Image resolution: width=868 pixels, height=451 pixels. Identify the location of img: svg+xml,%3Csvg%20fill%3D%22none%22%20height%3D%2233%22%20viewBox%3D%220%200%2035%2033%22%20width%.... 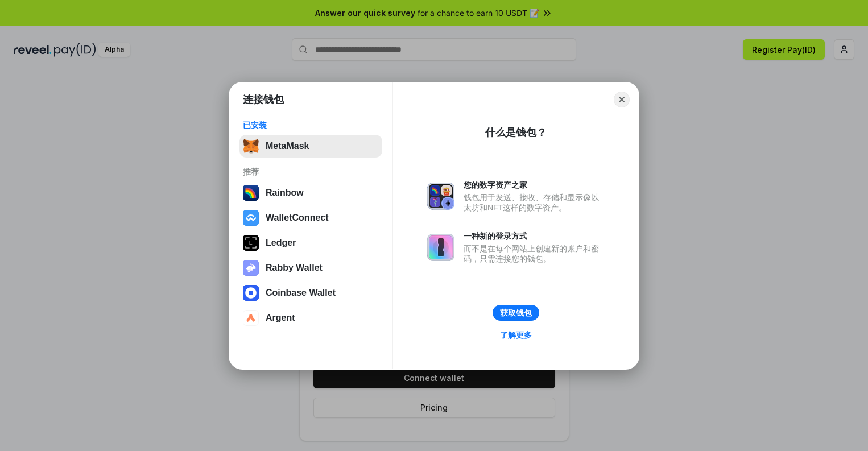
(251, 146).